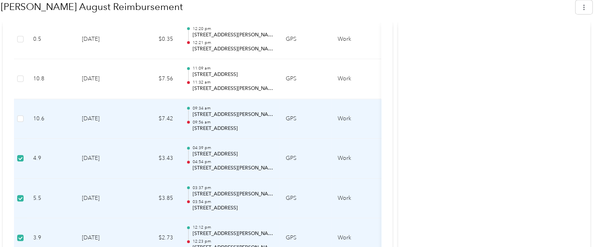  What do you see at coordinates (233, 188) in the screenshot?
I see `p: 03:37 pm` at bounding box center [233, 188].